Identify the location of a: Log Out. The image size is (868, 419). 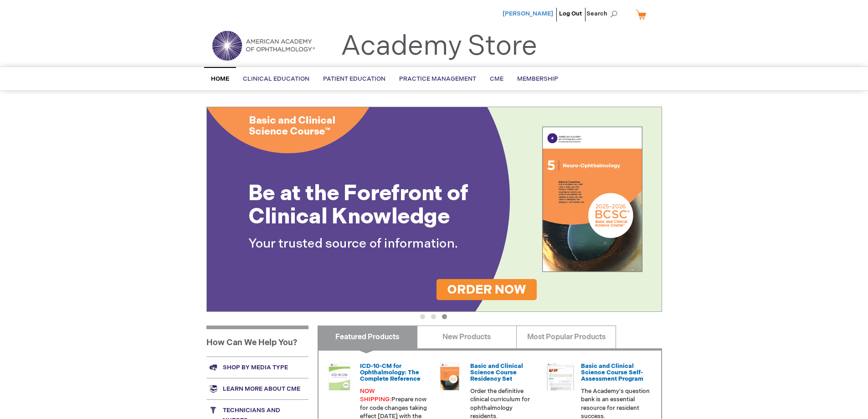
(570, 14).